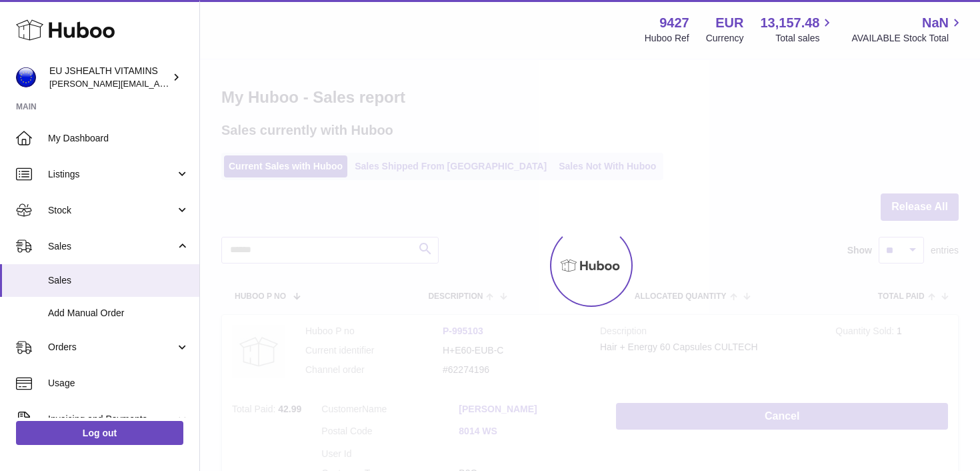  I want to click on span: Total sales, so click(805, 38).